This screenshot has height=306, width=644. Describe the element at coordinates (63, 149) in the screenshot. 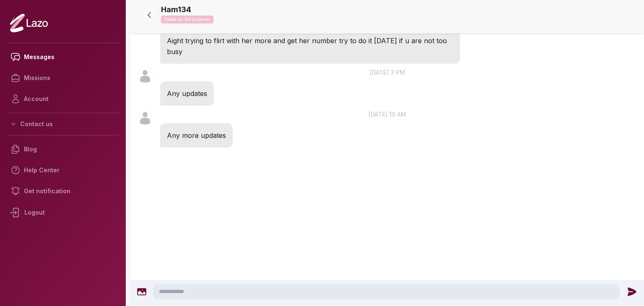

I see `a: Blog` at that location.